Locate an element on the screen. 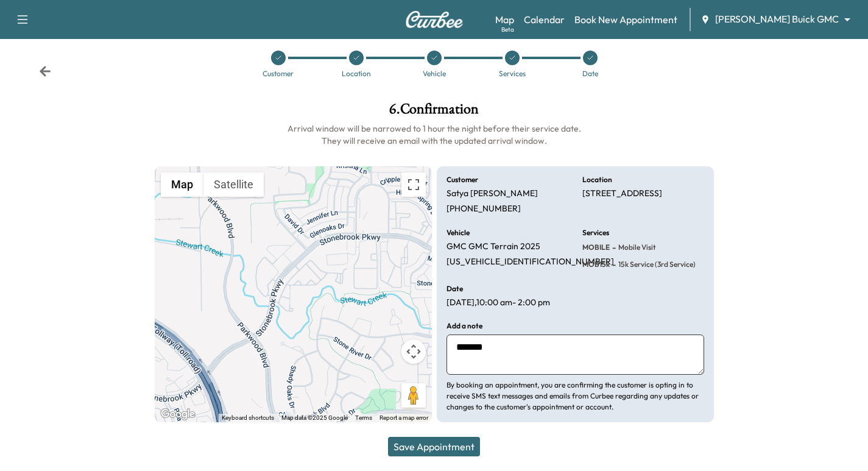 This screenshot has width=868, height=471. span: Mobile Visit is located at coordinates (636, 247).